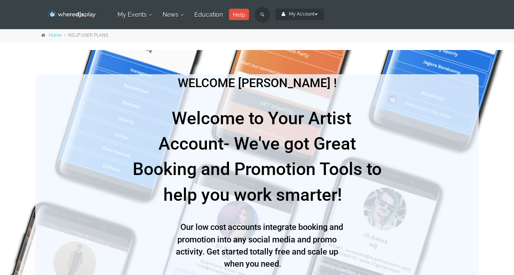 This screenshot has width=514, height=275. What do you see at coordinates (172, 15) in the screenshot?
I see `a: News` at bounding box center [172, 15].